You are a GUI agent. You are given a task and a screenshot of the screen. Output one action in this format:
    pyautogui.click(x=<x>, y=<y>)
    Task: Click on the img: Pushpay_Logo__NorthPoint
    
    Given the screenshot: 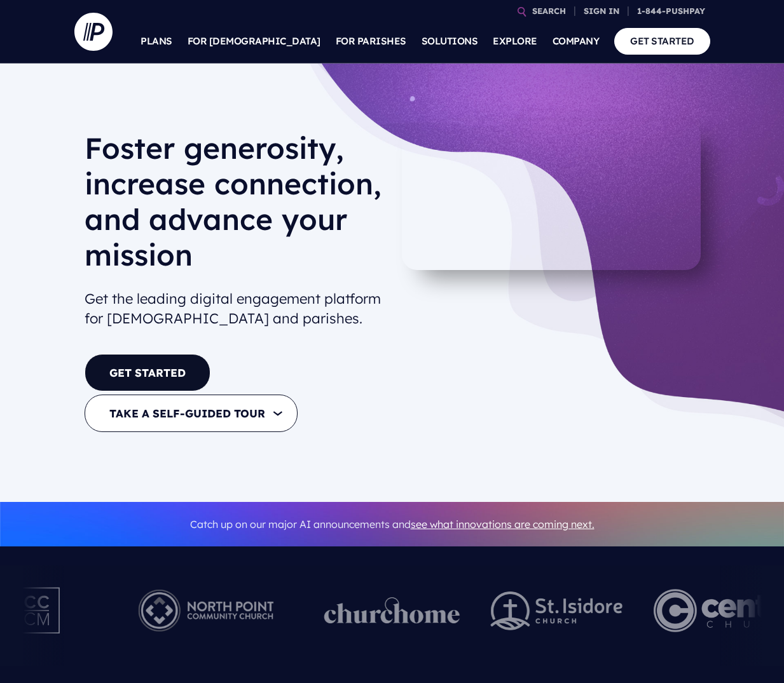 What is the action you would take?
    pyautogui.click(x=206, y=611)
    